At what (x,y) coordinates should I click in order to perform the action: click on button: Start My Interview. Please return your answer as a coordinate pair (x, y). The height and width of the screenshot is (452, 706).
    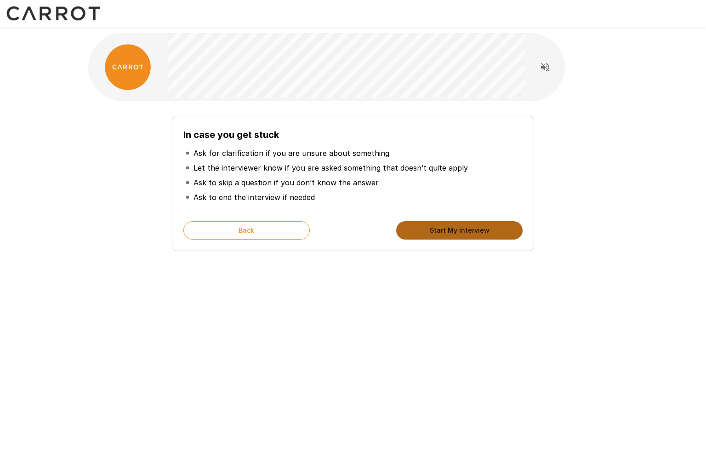
    Looking at the image, I should click on (459, 230).